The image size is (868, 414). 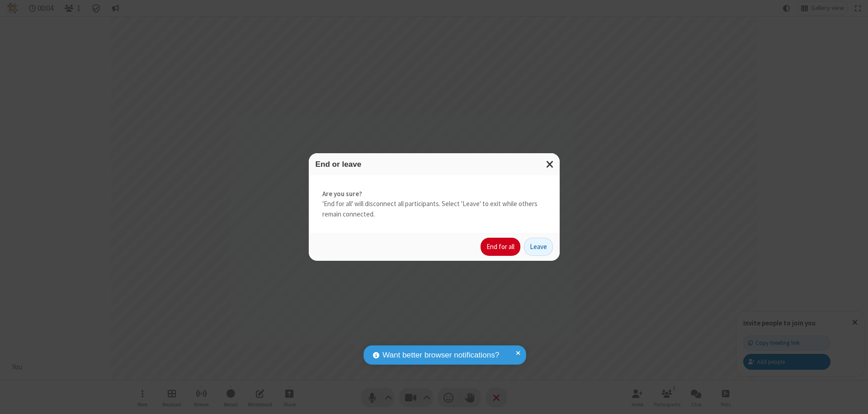 What do you see at coordinates (538, 247) in the screenshot?
I see `button: Leave` at bounding box center [538, 247].